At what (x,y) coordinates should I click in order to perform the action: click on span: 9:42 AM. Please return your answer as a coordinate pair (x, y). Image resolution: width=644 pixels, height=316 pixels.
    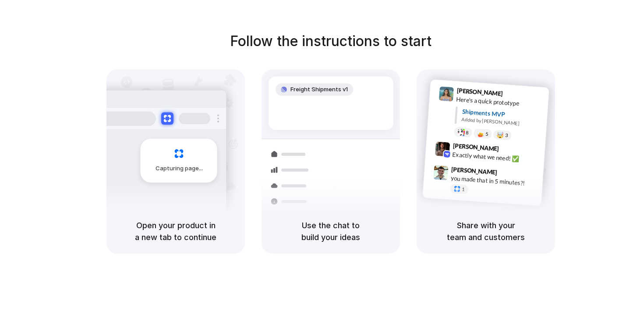
    Looking at the image, I should click on (510, 150).